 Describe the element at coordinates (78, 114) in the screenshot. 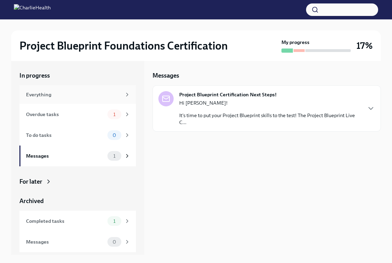

I see `a: Overdue tasks1` at that location.